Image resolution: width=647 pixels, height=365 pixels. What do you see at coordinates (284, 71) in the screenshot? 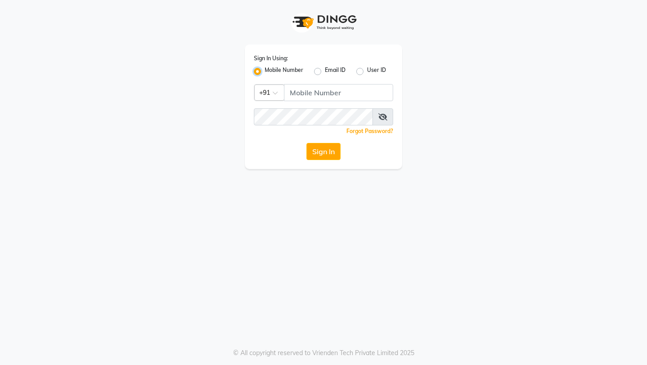
I see `label: Mobile Number` at bounding box center [284, 71].